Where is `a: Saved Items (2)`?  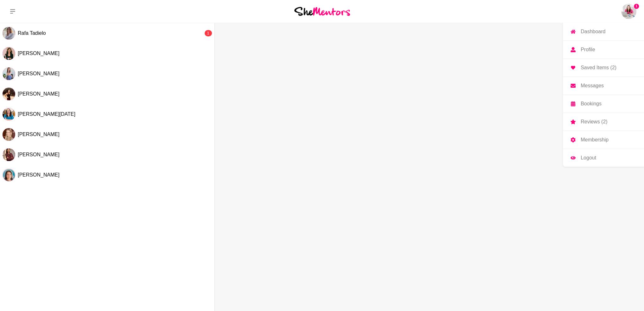 a: Saved Items (2) is located at coordinates (603, 68).